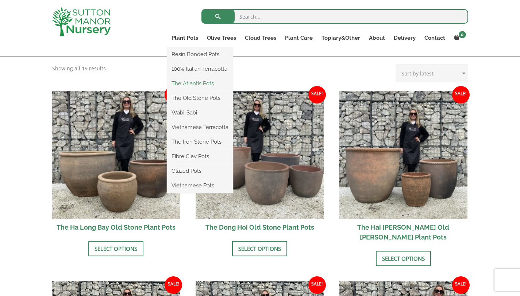 The image size is (520, 296). What do you see at coordinates (200, 142) in the screenshot?
I see `a: The Iron Stone Pots` at bounding box center [200, 142].